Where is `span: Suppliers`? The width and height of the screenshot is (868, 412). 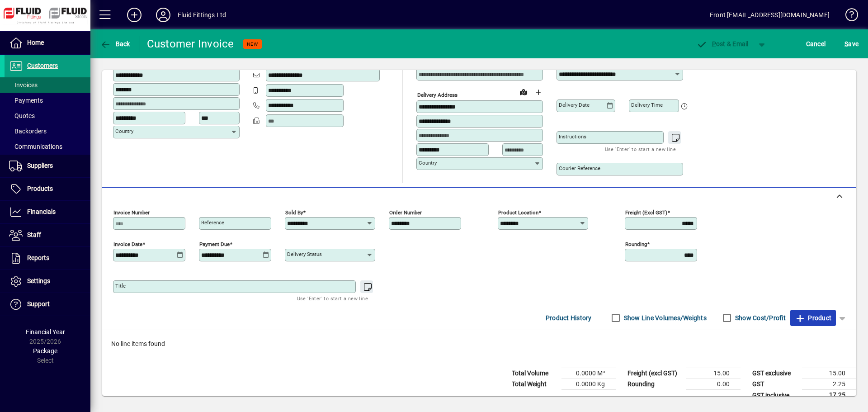
span: Suppliers is located at coordinates (40, 166).